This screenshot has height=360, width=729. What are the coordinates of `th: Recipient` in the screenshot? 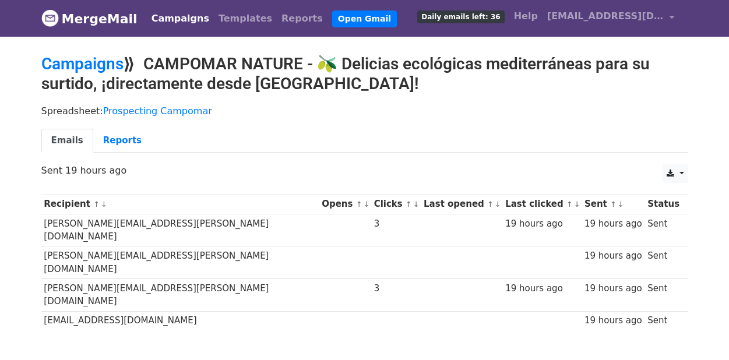 It's located at (180, 204).